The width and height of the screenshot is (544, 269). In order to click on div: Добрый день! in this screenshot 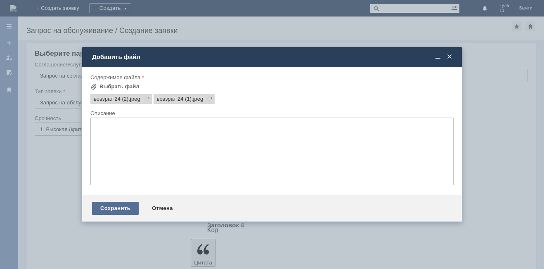, I will do `click(62, 7)`.